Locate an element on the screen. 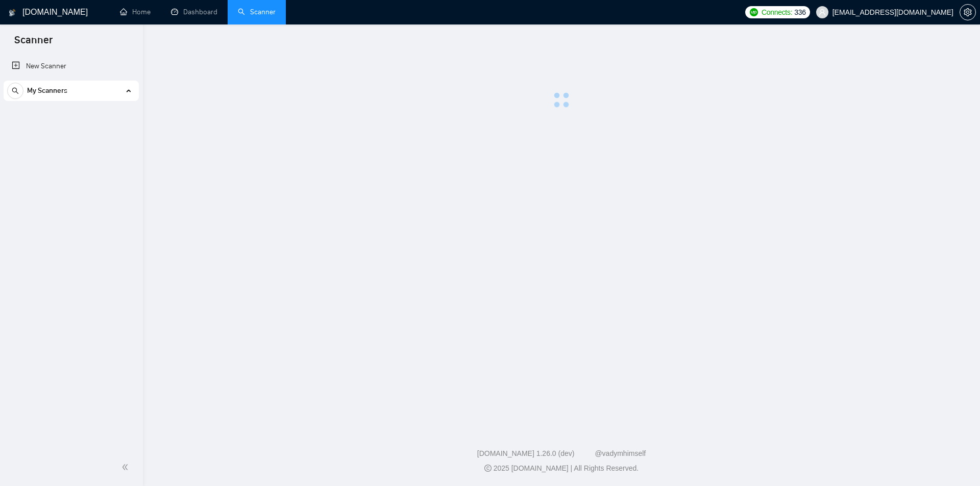 This screenshot has height=486, width=980. a: @vadymhimself is located at coordinates (620, 453).